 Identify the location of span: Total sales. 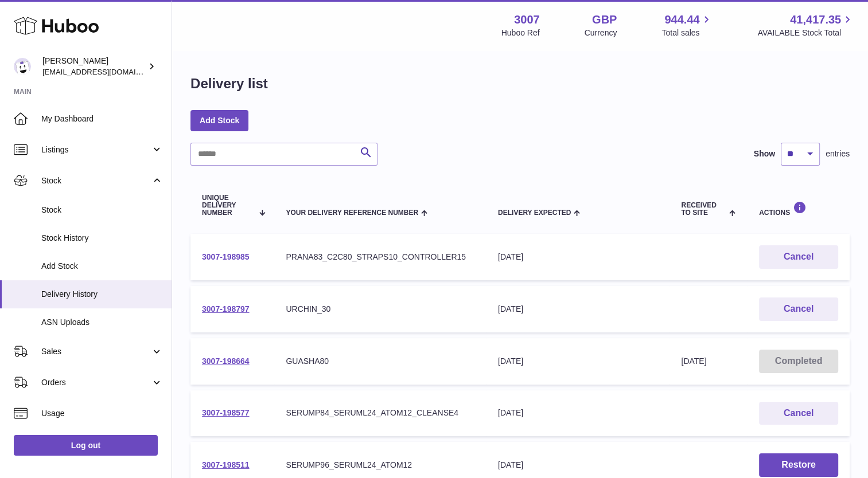
(687, 33).